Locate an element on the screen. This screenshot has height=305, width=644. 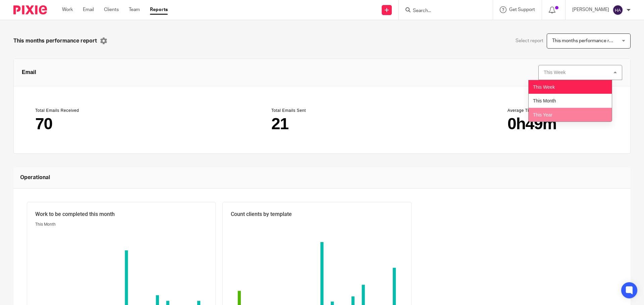
a: Email is located at coordinates (88, 10).